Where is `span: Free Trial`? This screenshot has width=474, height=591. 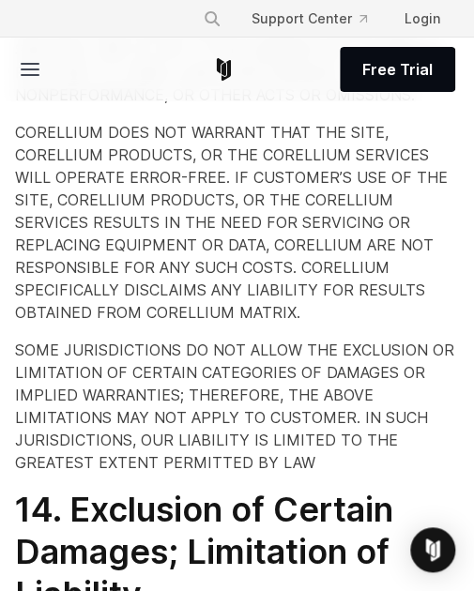
span: Free Trial is located at coordinates (397, 69).